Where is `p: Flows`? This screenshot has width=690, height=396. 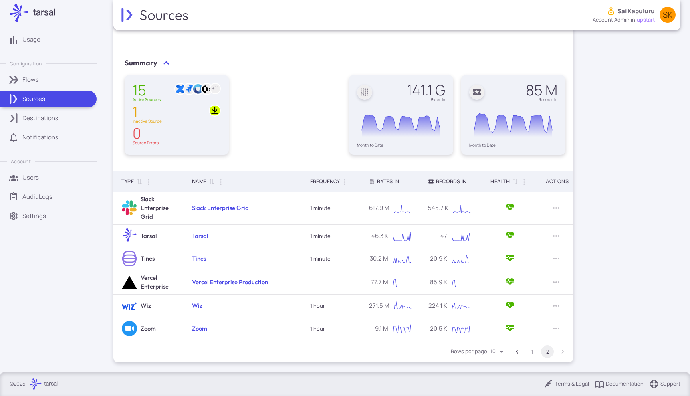
p: Flows is located at coordinates (30, 80).